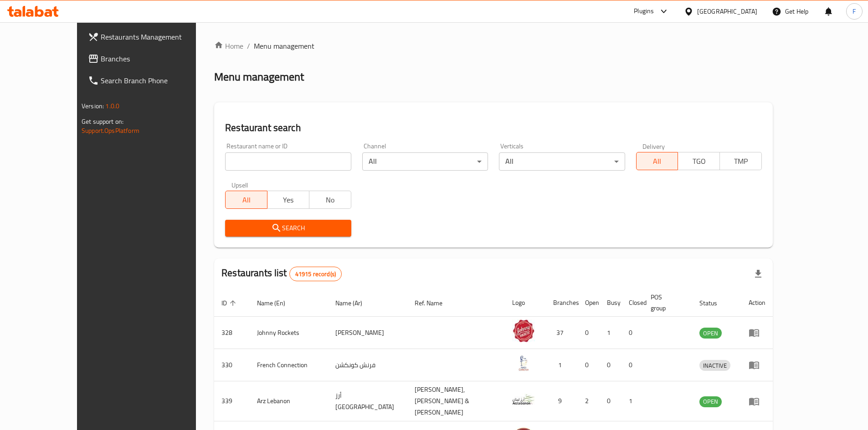 This screenshot has width=868, height=430. What do you see at coordinates (526, 303) in the screenshot?
I see `th: Logo` at bounding box center [526, 303].